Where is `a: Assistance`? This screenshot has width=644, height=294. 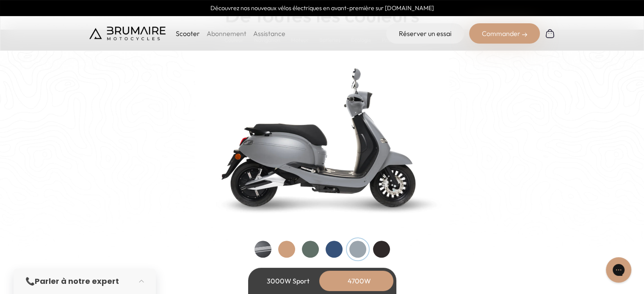
a: Assistance is located at coordinates (269, 33).